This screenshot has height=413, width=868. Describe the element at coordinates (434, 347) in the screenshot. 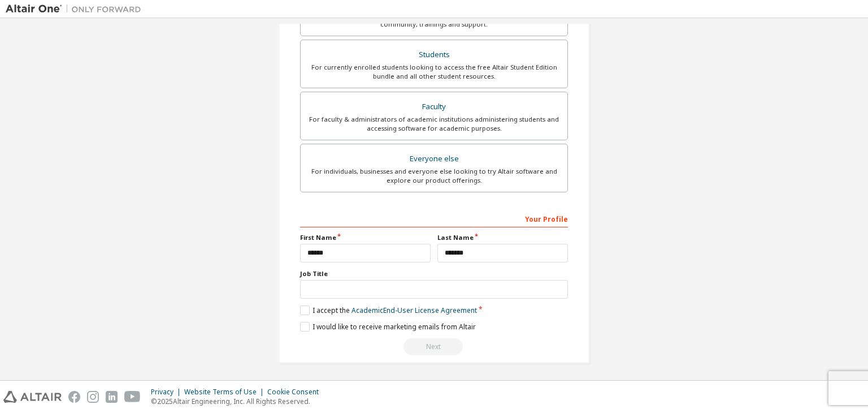

I see `div: Read and acccept EULA to continue` at that location.